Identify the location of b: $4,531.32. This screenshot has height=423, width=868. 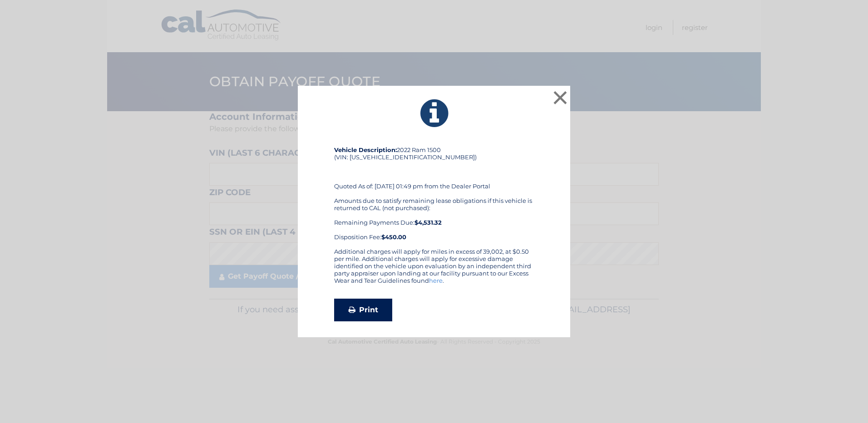
(428, 223).